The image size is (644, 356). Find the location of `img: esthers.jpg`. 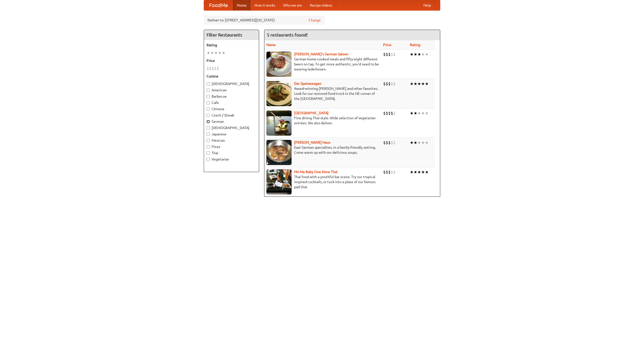

img: esthers.jpg is located at coordinates (279, 64).